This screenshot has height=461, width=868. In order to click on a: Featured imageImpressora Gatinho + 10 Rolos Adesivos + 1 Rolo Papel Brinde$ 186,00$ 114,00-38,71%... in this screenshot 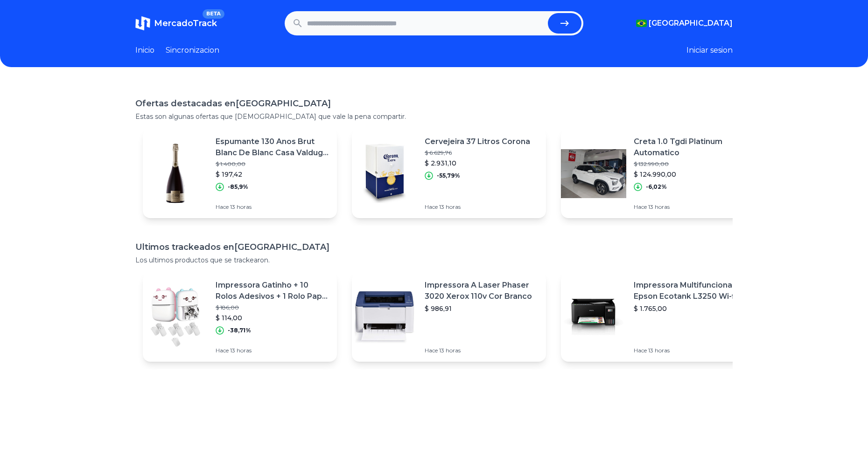, I will do `click(240, 317)`.